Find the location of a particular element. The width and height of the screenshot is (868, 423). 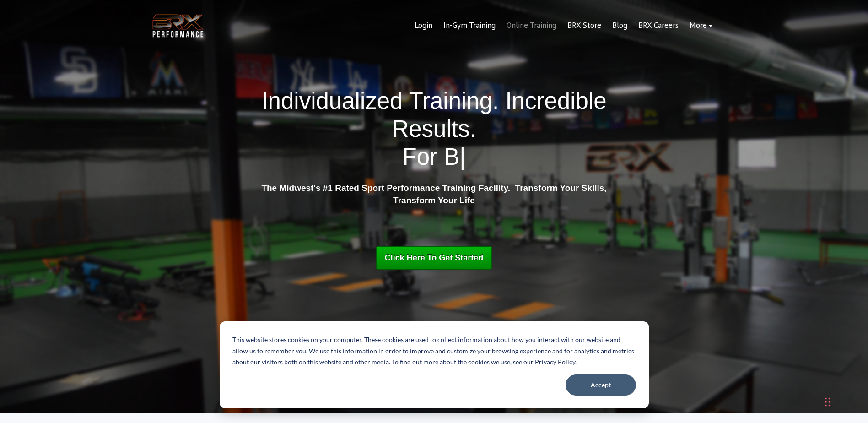

h1: Individualized Training. Incredible Results. is located at coordinates (434, 129).